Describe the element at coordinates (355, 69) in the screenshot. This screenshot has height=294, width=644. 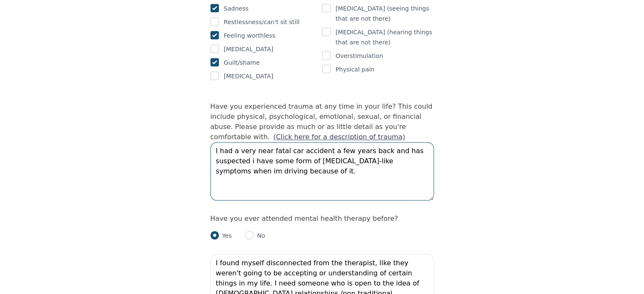
I see `p: Physical pain` at that location.